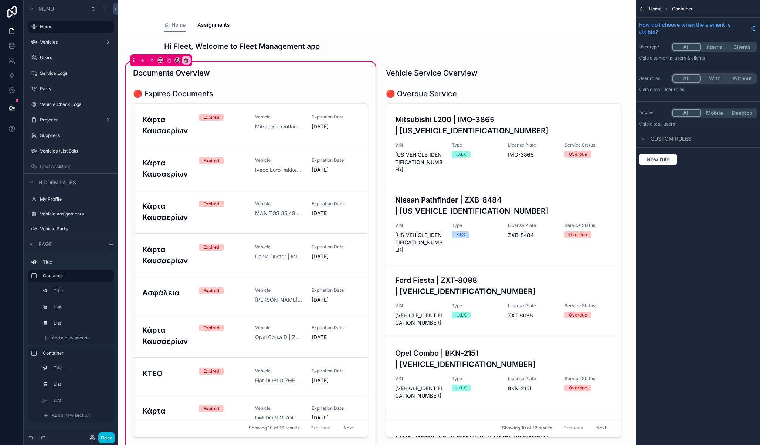 This screenshot has height=445, width=760. I want to click on a: Vehicle Parts, so click(75, 229).